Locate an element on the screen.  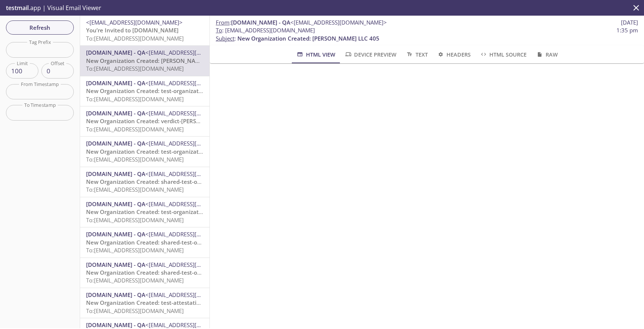
span: HTML Source is located at coordinates (503, 54).